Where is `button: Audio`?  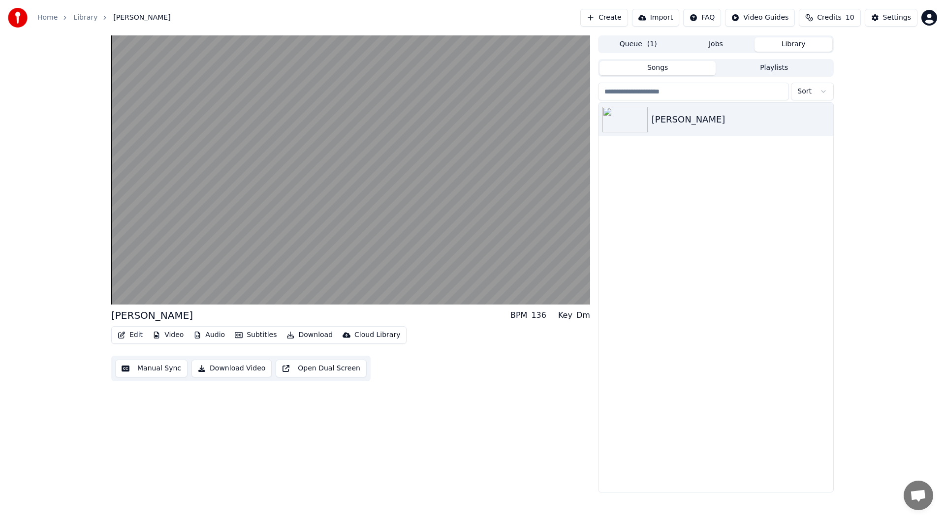 button: Audio is located at coordinates (209, 335).